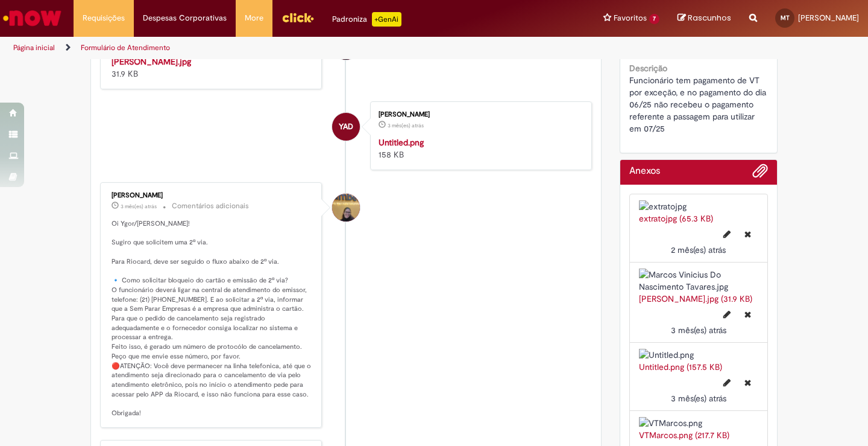  What do you see at coordinates (126, 48) in the screenshot?
I see `a: Formulário de Atendimento` at bounding box center [126, 48].